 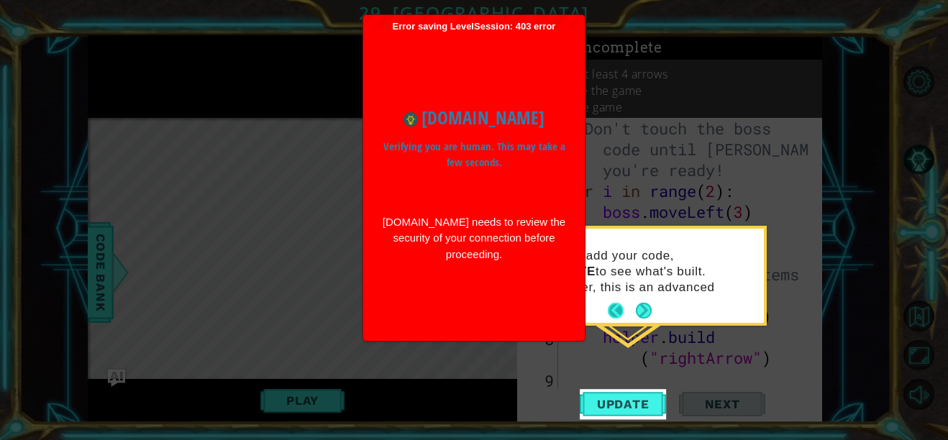 What do you see at coordinates (474, 155) in the screenshot?
I see `p: Verifying you are human. This may take a few seconds.` at bounding box center [474, 155].